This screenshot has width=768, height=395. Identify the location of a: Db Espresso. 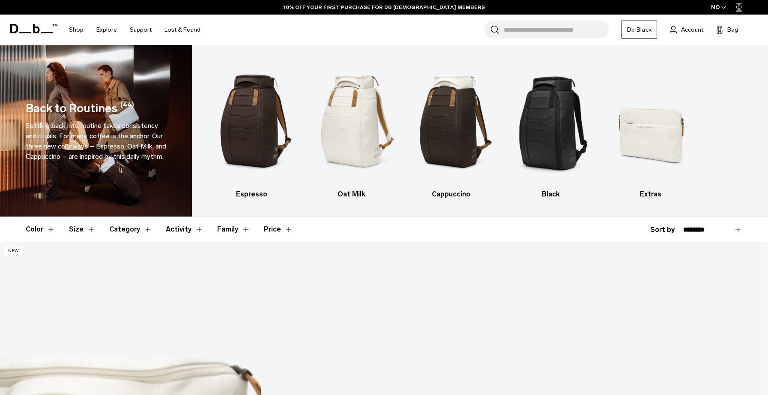
(251, 128).